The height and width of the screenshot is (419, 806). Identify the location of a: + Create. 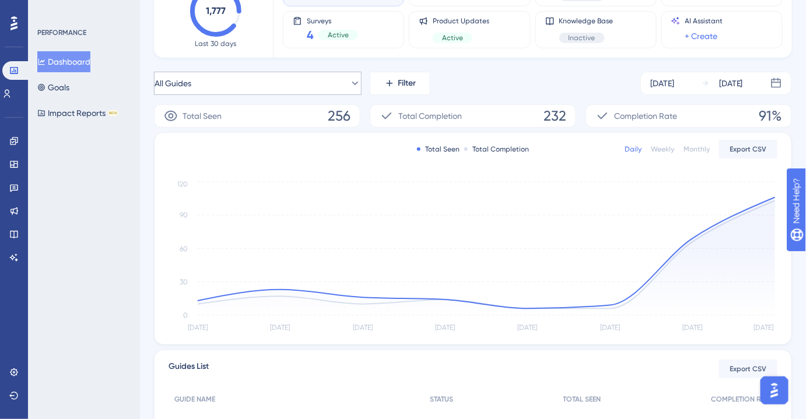
(701, 36).